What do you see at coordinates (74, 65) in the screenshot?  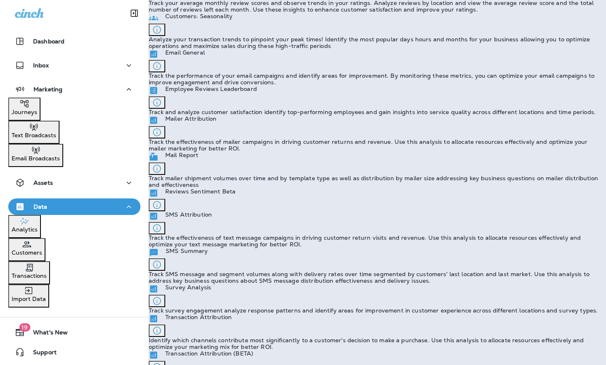 I see `button: Inbox` at bounding box center [74, 65].